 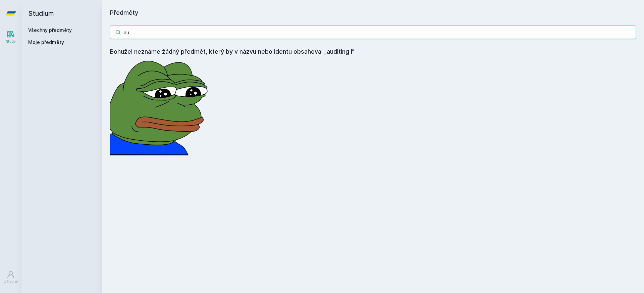 I want to click on div: Study, so click(x=10, y=41).